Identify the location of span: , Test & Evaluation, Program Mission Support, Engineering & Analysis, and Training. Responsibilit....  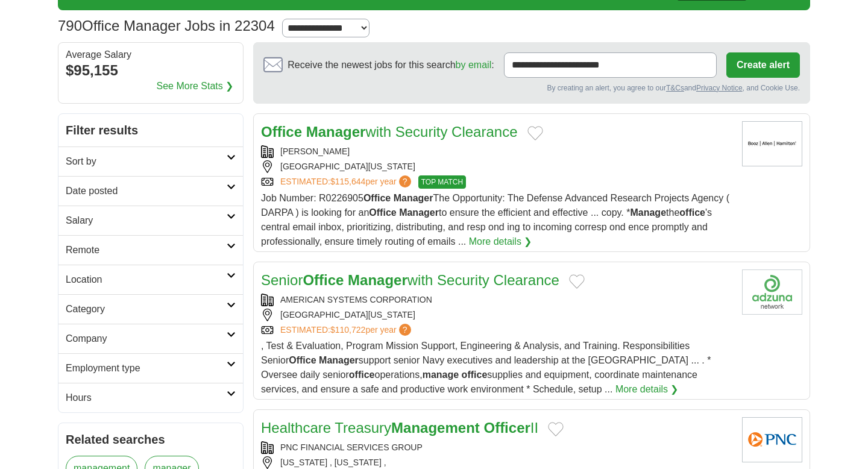
(485, 367).